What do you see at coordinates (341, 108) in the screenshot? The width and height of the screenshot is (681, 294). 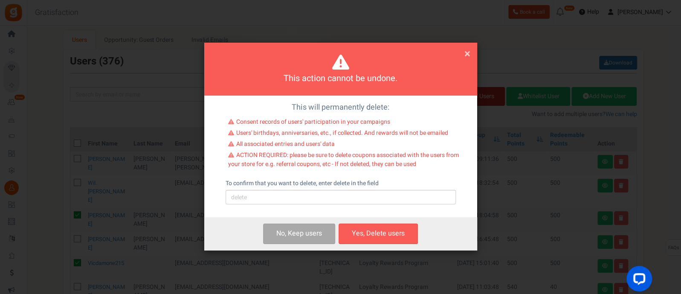 I see `p: This will permanently delete:` at bounding box center [341, 108].